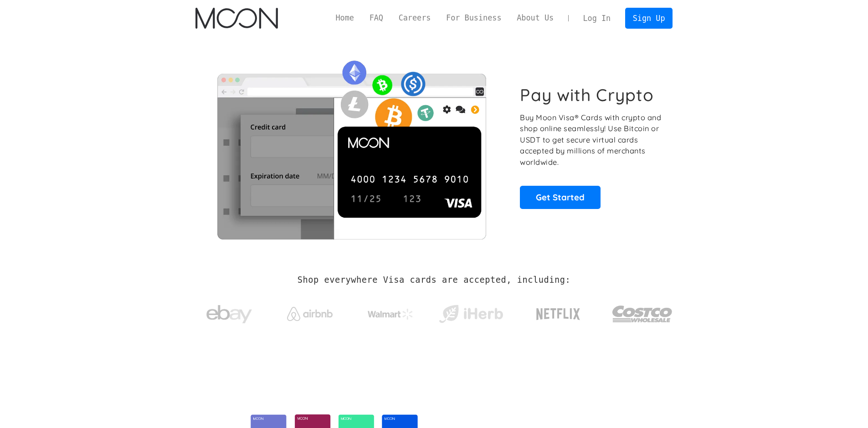  Describe the element at coordinates (560, 197) in the screenshot. I see `a: Get Started` at that location.